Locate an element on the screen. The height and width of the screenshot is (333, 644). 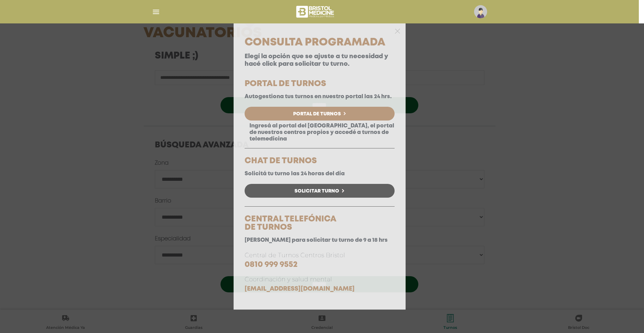
p: Central de Turnos Centros Bristol is located at coordinates (319, 260).